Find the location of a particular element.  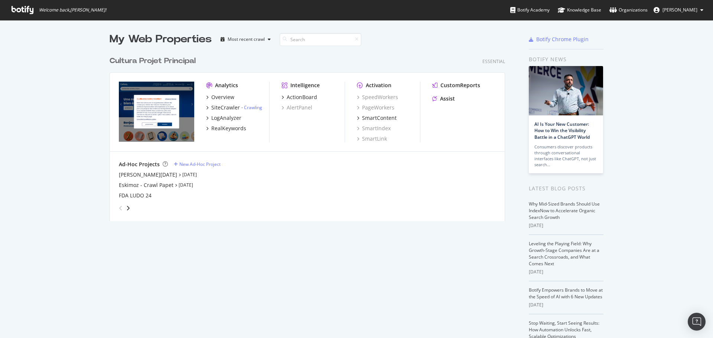

a: AlertPanel is located at coordinates (297, 108).